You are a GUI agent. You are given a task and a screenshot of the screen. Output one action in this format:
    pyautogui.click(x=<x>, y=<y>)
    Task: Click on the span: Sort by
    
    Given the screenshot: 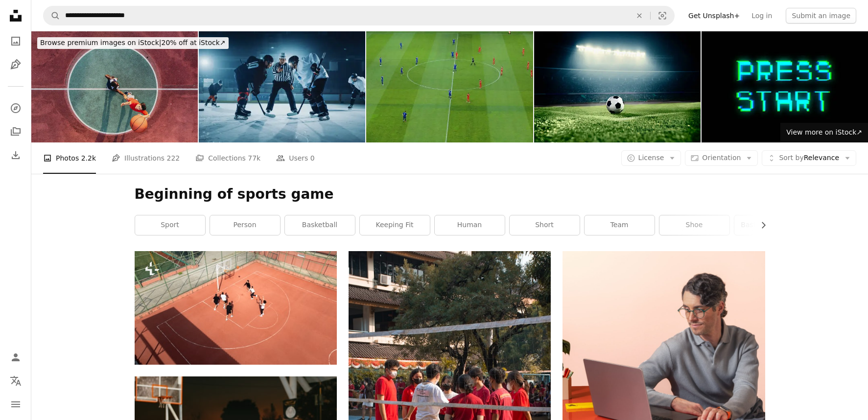 What is the action you would take?
    pyautogui.click(x=792, y=158)
    